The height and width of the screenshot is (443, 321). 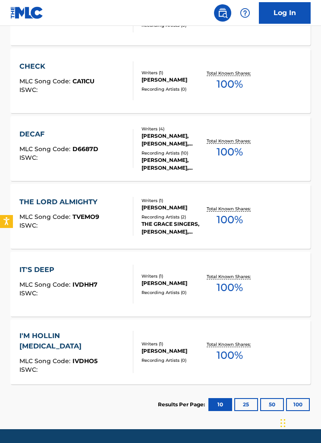 I want to click on p: Results Per Page:, so click(x=183, y=405).